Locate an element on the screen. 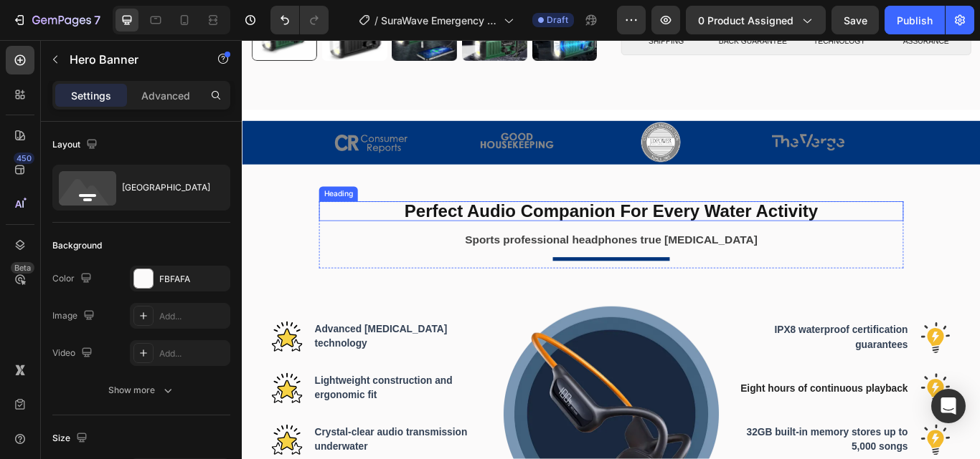 Image resolution: width=980 pixels, height=459 pixels. p: Hero Banner is located at coordinates (131, 59).